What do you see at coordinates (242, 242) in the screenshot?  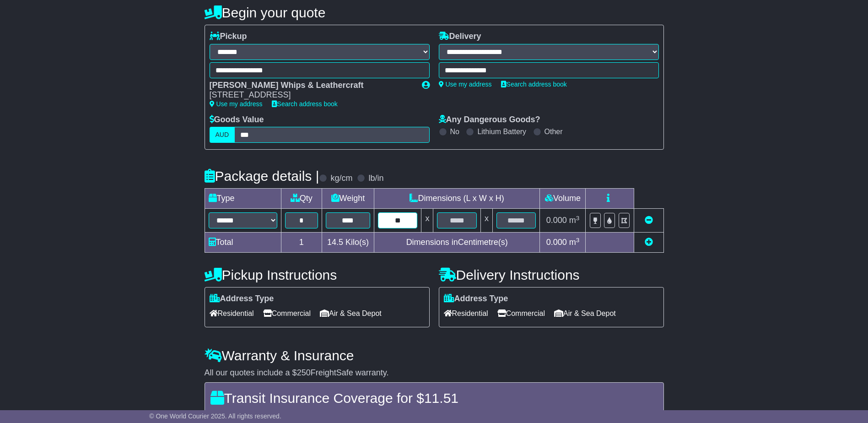 I see `td: Total` at bounding box center [242, 242].